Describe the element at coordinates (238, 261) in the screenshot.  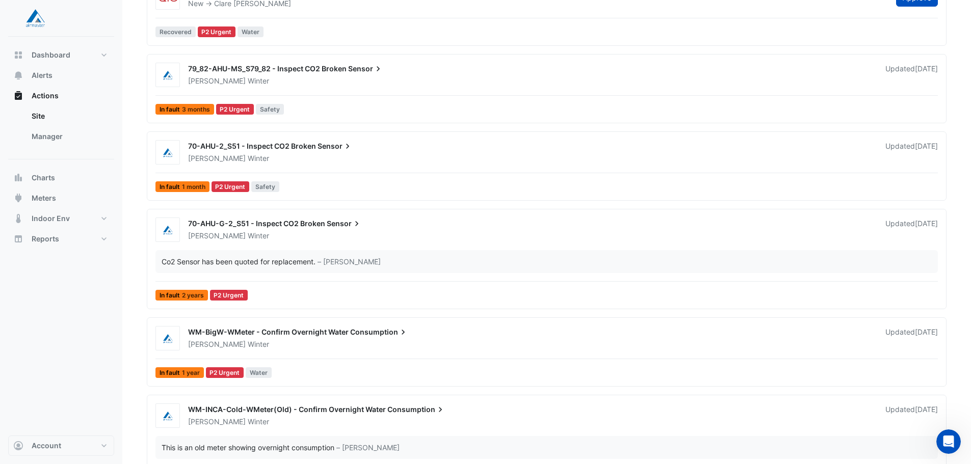
I see `div: Co2 Sensor has been quoted for replacement.` at that location.